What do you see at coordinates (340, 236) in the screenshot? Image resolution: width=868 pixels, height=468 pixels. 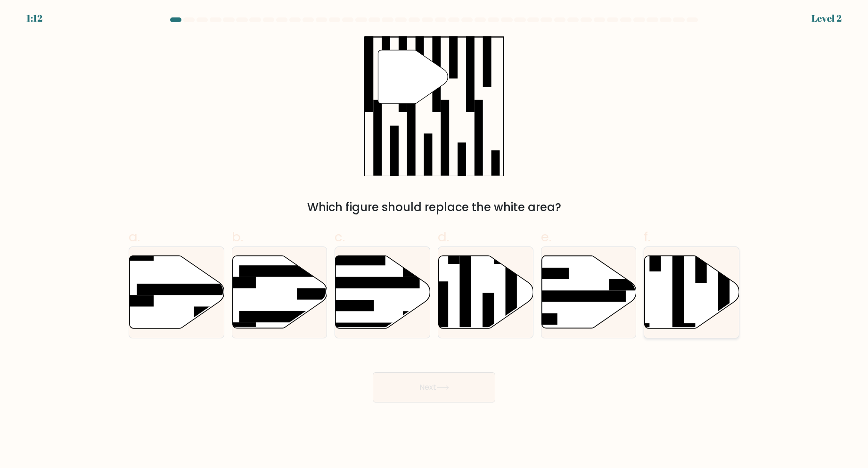 I see `span: c.` at bounding box center [340, 236].